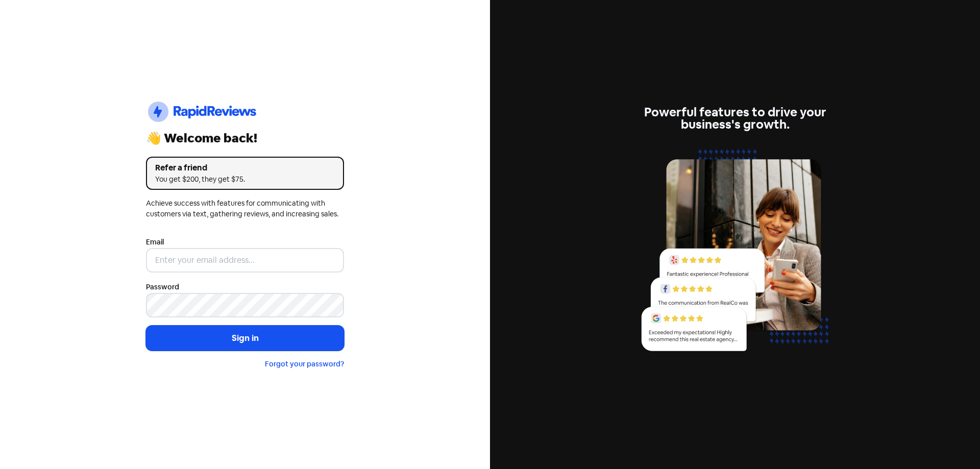 The image size is (980, 469). Describe the element at coordinates (304, 363) in the screenshot. I see `a: Forgot your password?` at that location.